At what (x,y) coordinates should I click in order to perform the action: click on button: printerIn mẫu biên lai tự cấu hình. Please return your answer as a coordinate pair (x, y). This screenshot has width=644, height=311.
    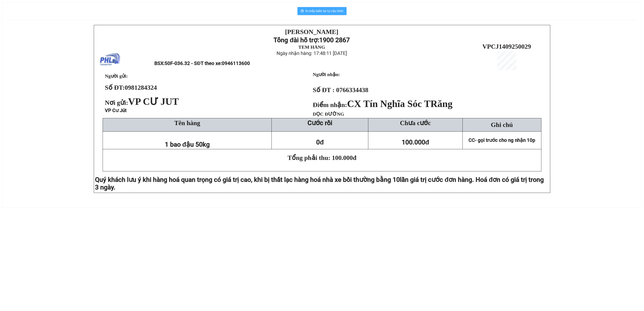
    Looking at the image, I should click on (322, 11).